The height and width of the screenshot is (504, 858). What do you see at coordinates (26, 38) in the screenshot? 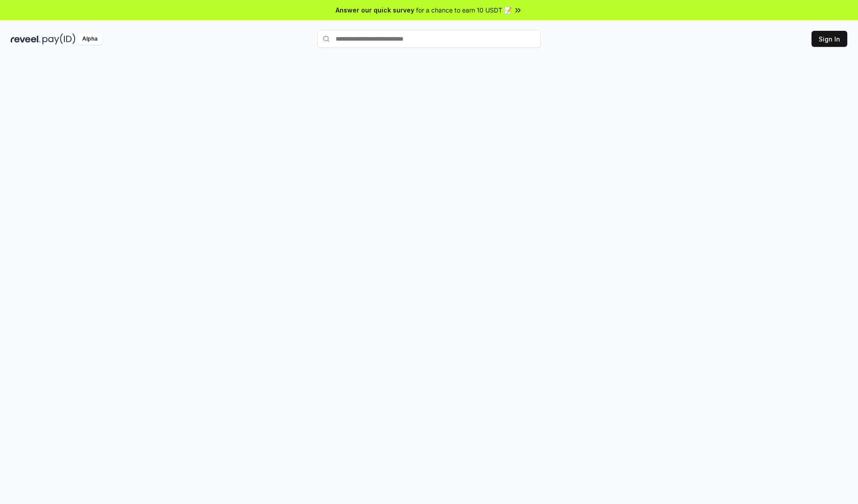
I see `img: reveel_dark` at bounding box center [26, 38].